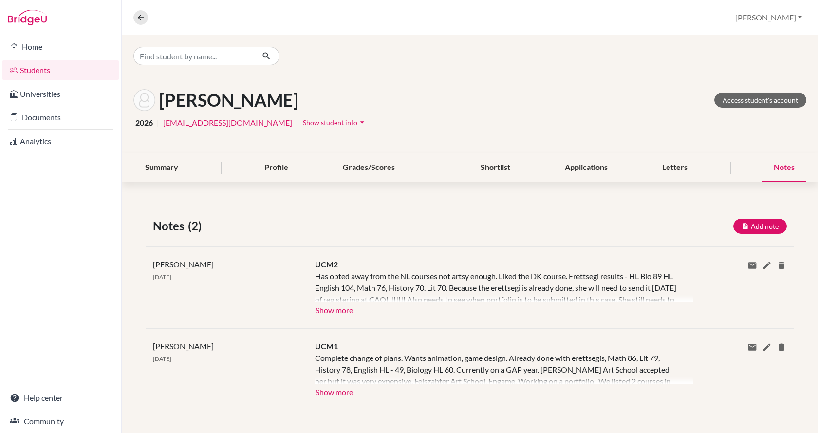 Image resolution: width=818 pixels, height=433 pixels. Describe the element at coordinates (586, 167) in the screenshot. I see `div: Applications` at that location.